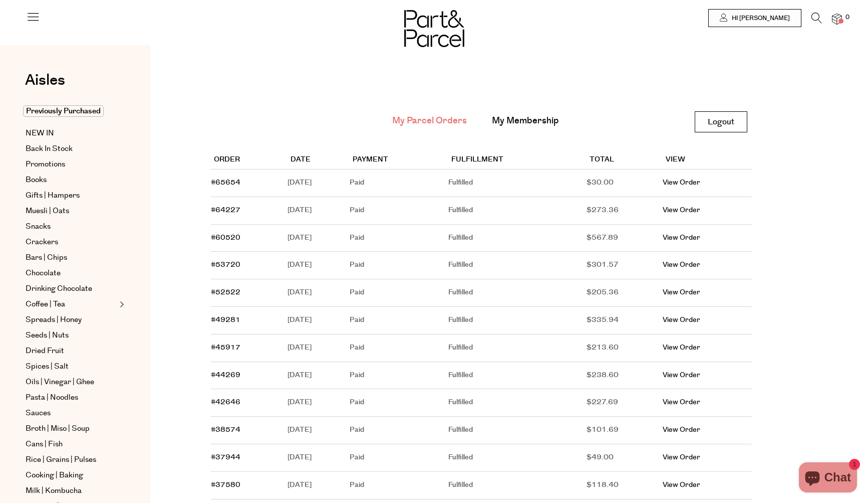 The image size is (868, 503). Describe the element at coordinates (71, 444) in the screenshot. I see `a: Cans | Fish` at that location.